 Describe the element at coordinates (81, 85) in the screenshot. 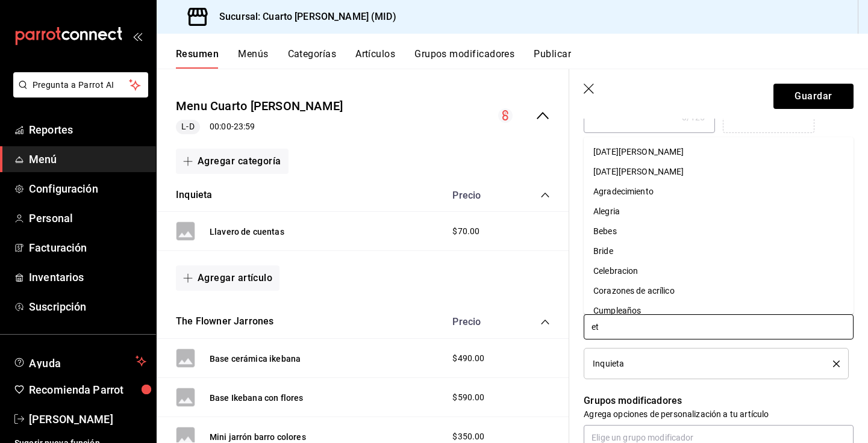

I see `span: Pregunta a Parrot AI` at that location.